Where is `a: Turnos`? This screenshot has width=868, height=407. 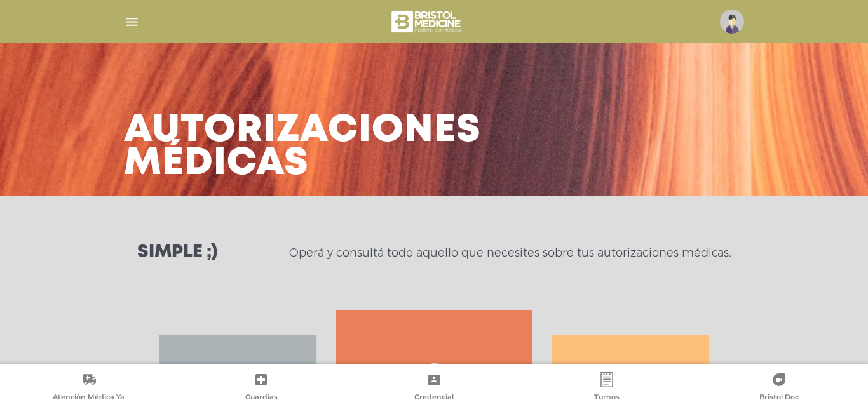
a: Turnos is located at coordinates (606, 388).